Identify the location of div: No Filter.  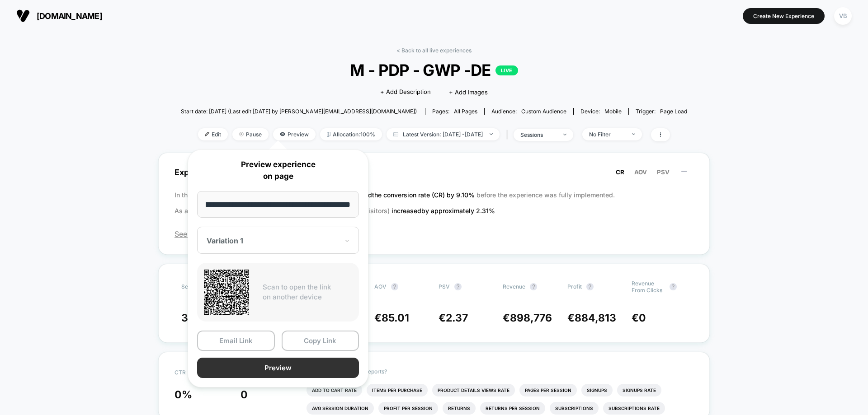
(607, 134).